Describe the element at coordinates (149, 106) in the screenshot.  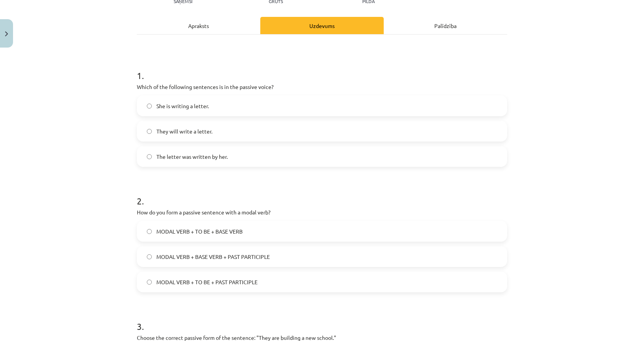
I see `input: She is writing a letter.` at that location.